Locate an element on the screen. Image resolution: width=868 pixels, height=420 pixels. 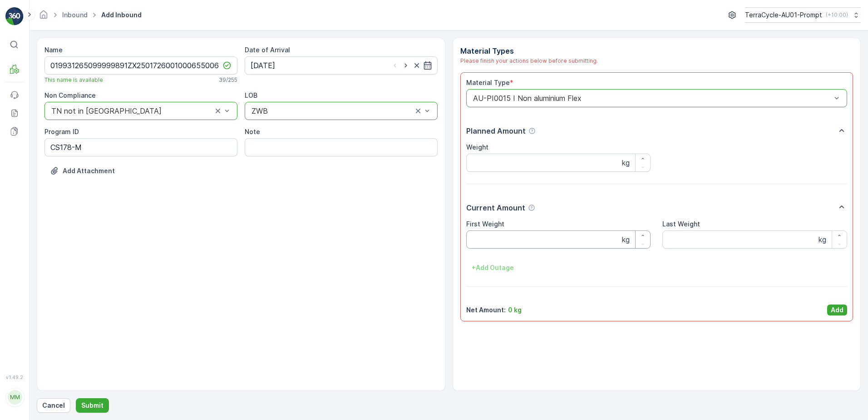
p: Add is located at coordinates (837, 310).